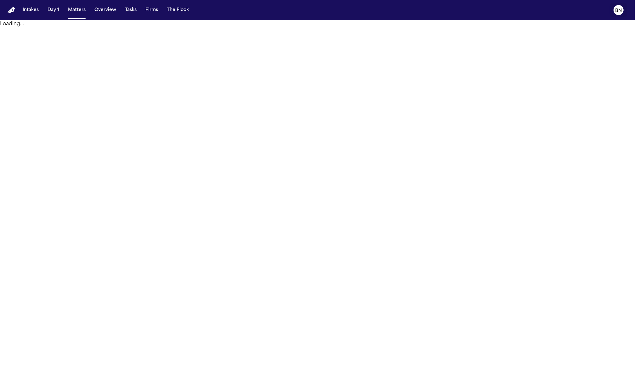 Image resolution: width=635 pixels, height=380 pixels. Describe the element at coordinates (178, 10) in the screenshot. I see `a: The Flock` at that location.